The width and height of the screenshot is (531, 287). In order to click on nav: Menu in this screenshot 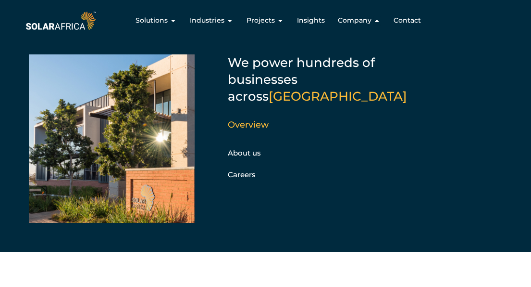, I will do `click(278, 20)`.